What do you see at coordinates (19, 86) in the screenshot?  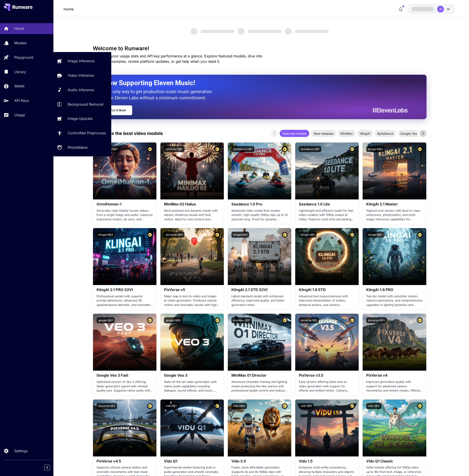 I see `p: Wallet` at bounding box center [19, 86].